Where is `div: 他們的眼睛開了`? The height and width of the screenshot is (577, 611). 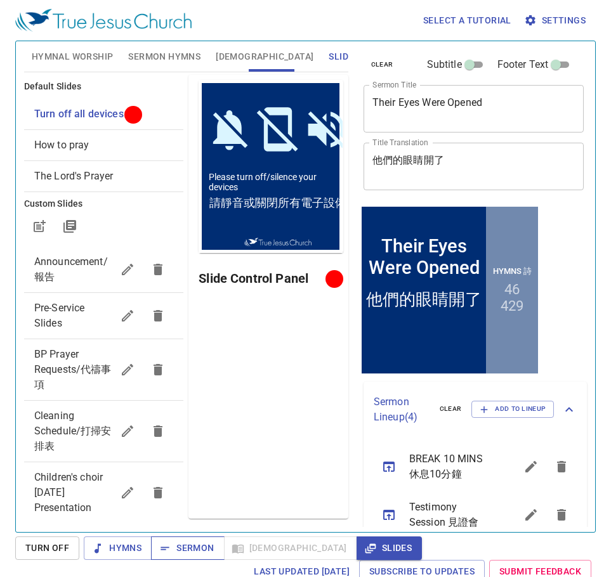 div: 他們的眼睛開了 is located at coordinates (65, 96).